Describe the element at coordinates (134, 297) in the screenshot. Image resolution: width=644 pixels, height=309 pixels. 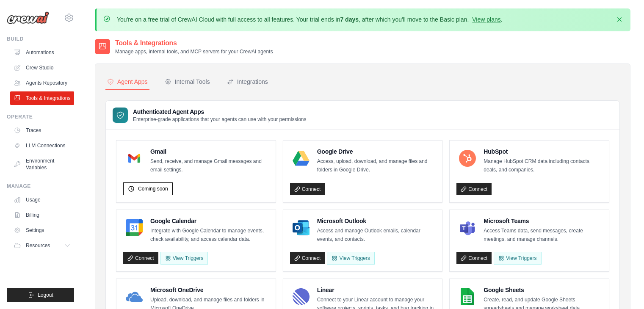
I see `img: Microsoft OneDrive Logo` at that location.